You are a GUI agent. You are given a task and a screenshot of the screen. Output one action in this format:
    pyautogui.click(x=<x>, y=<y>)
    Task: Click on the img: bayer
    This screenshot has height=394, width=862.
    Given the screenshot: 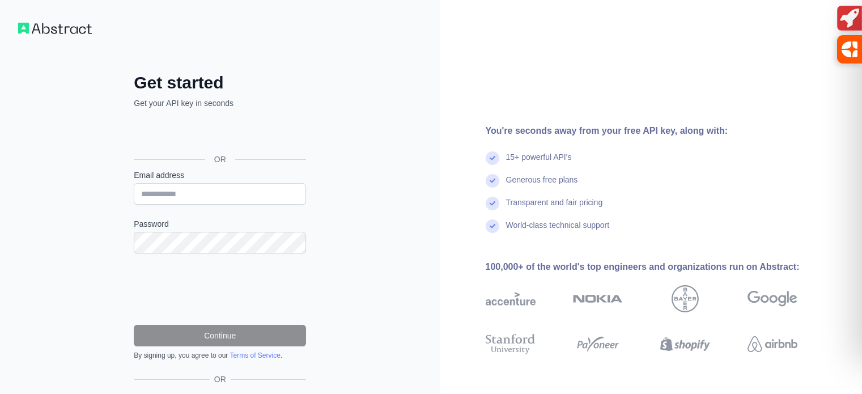 What is the action you would take?
    pyautogui.click(x=685, y=299)
    